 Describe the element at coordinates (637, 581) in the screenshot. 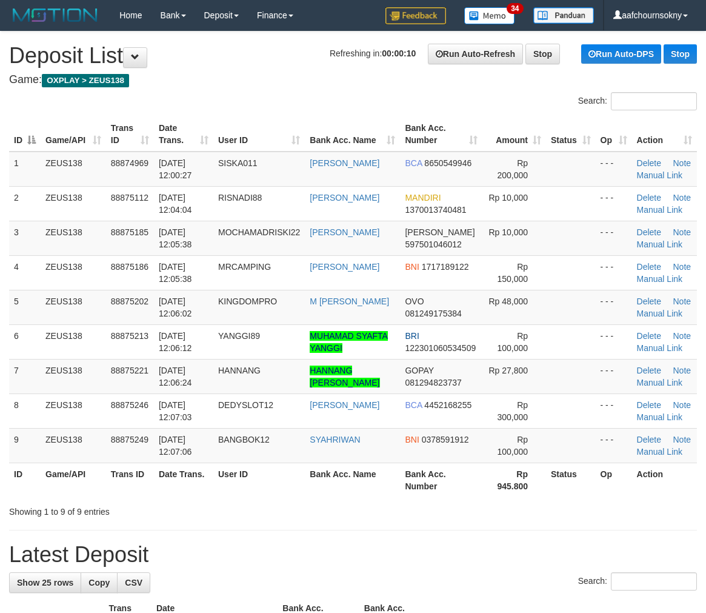

I see `label: Search:` at that location.